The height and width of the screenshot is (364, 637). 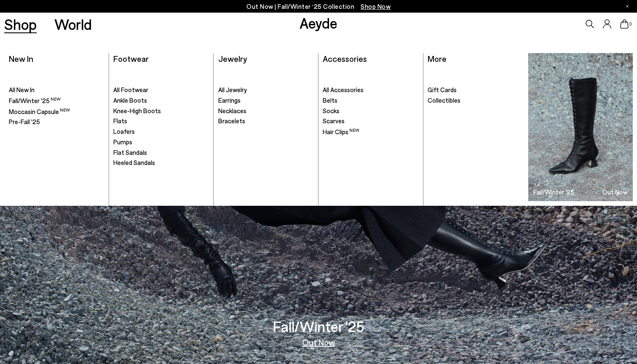 What do you see at coordinates (370, 90) in the screenshot?
I see `a: All Accessories` at bounding box center [370, 90].